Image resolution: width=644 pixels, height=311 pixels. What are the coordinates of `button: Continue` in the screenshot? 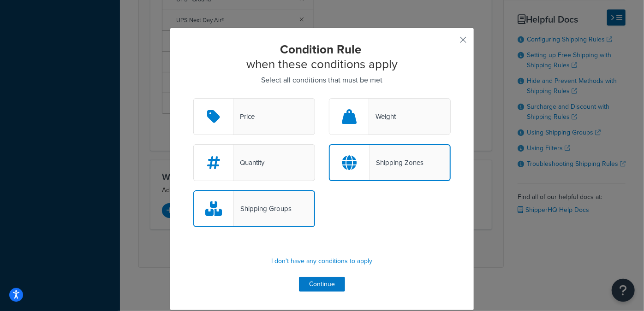 It's located at (322, 284).